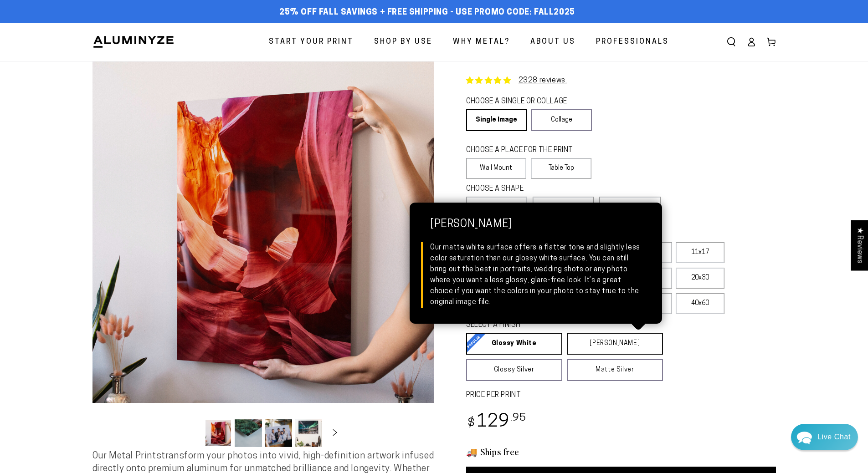 This screenshot has width=868, height=473. Describe the element at coordinates (311, 42) in the screenshot. I see `span: Start Your Print` at that location.